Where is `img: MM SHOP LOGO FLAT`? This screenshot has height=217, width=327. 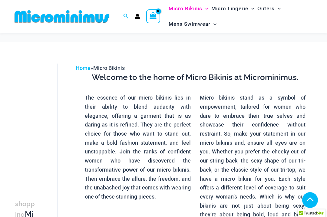 img: MM SHOP LOGO FLAT is located at coordinates (62, 16).